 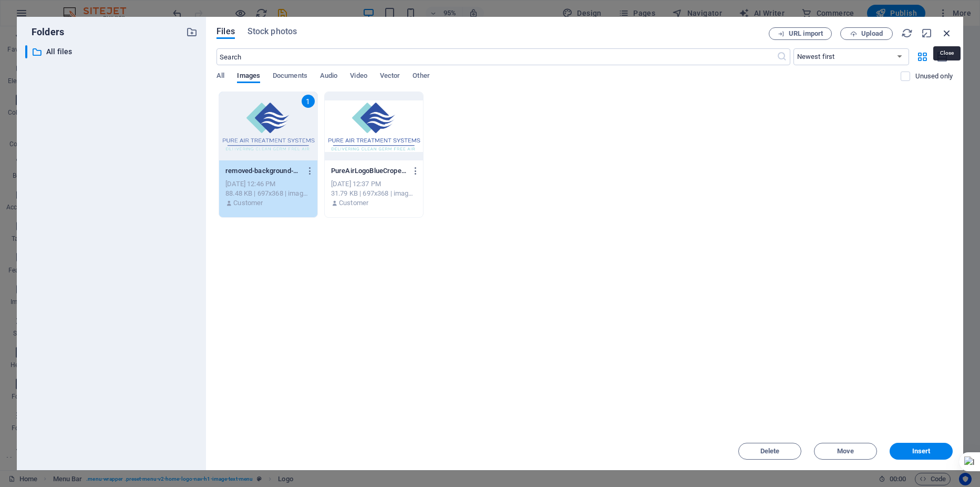 I want to click on span: Move, so click(x=845, y=451).